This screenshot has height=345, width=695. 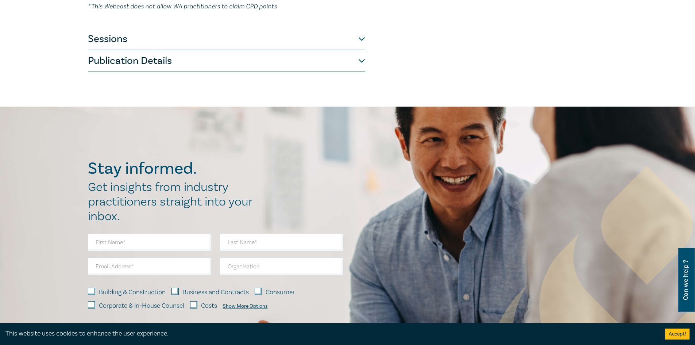 I want to click on label: Corporate & In-House Counsel, so click(x=142, y=306).